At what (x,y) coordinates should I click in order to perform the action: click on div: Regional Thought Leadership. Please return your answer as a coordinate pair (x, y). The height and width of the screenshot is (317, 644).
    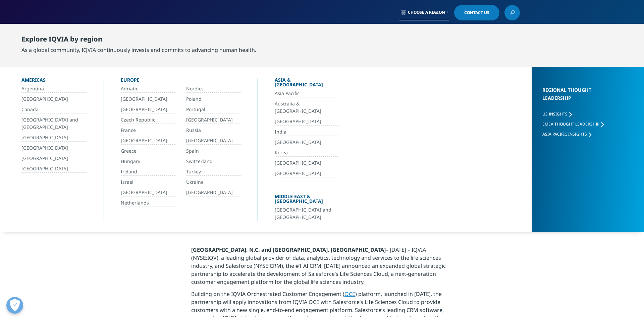
    Looking at the image, I should click on (578, 98).